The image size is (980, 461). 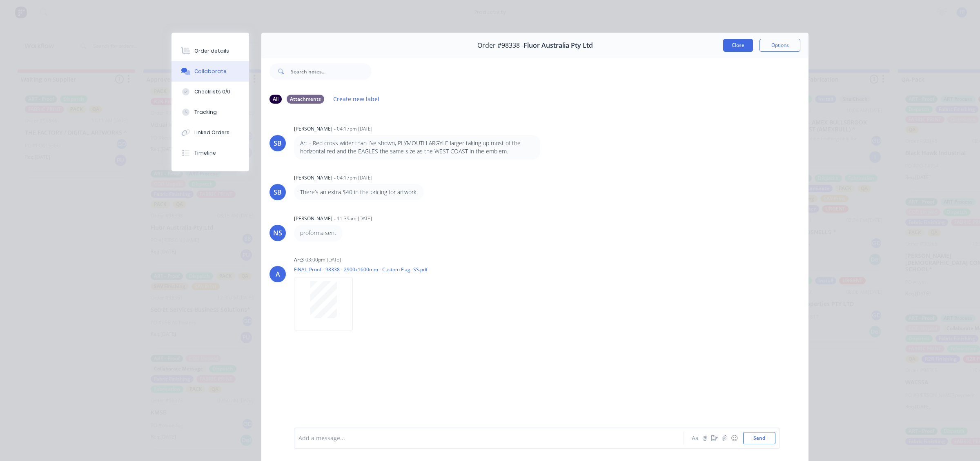 I want to click on button: Timeline, so click(x=210, y=153).